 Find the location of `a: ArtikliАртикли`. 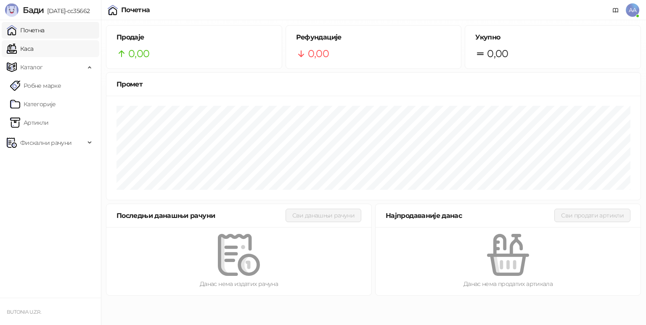

a: ArtikliАртикли is located at coordinates (29, 123).